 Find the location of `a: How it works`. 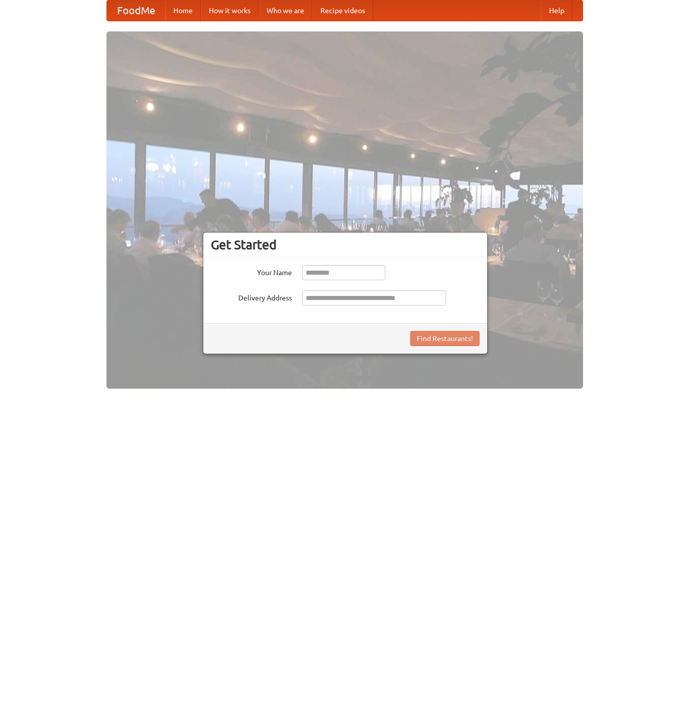

a: How it works is located at coordinates (230, 11).